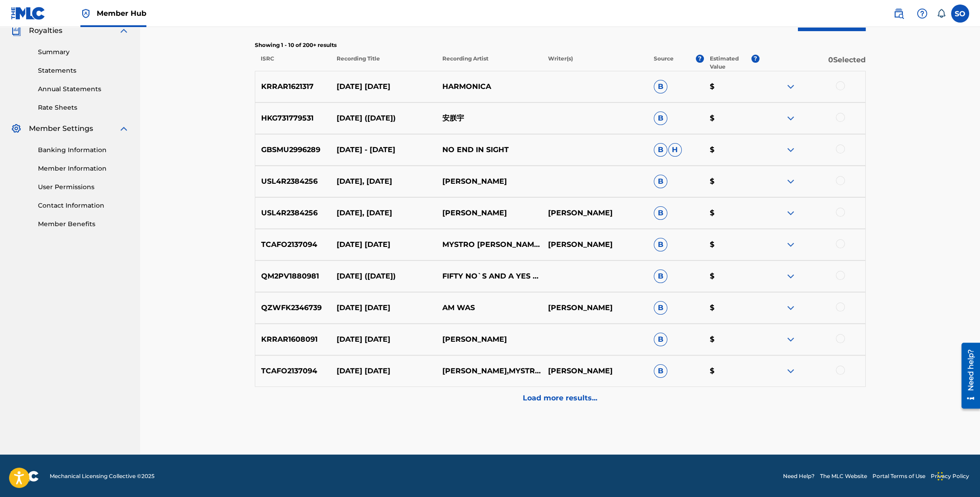  What do you see at coordinates (293, 276) in the screenshot?
I see `p: QM2PV1880981` at bounding box center [293, 276].